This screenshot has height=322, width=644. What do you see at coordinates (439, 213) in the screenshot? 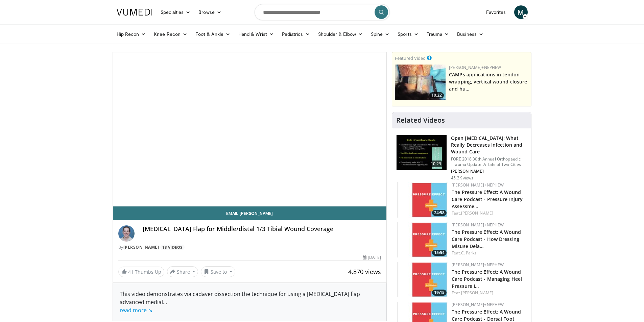
I see `span: 24:58` at bounding box center [439, 213].